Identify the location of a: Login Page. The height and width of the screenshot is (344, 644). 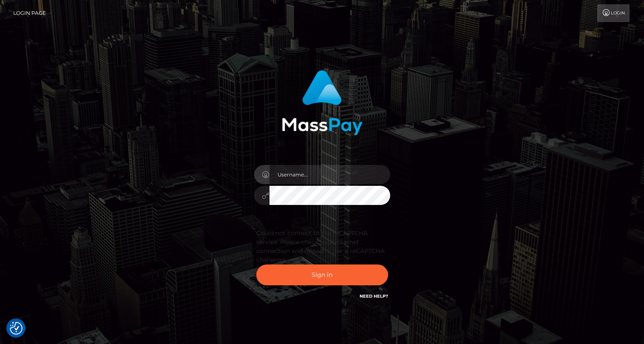
(29, 14).